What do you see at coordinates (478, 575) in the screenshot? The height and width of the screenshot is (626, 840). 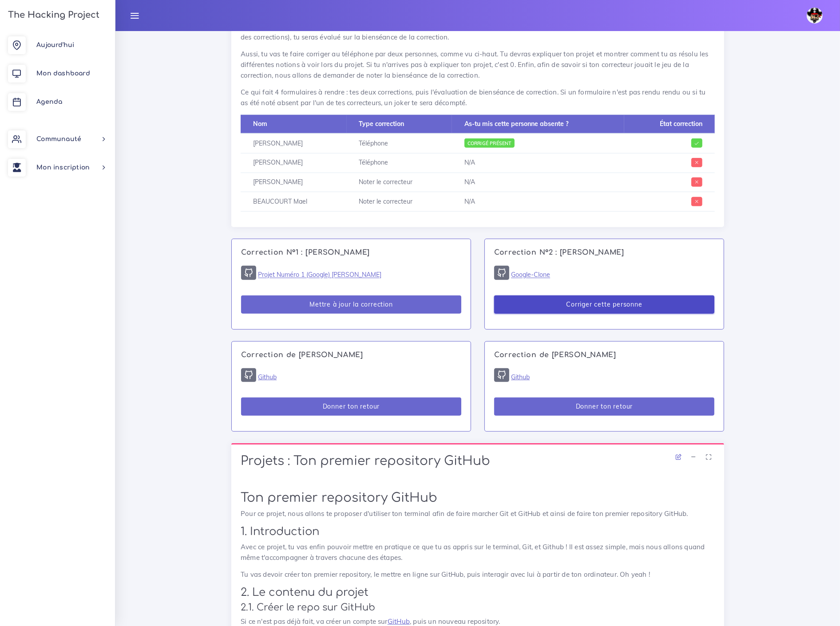 I see `p: Tu vas devoir créer ton premier repository, le mettre en ligne sur GitHub, puis interagir avec lu...` at bounding box center [478, 575].